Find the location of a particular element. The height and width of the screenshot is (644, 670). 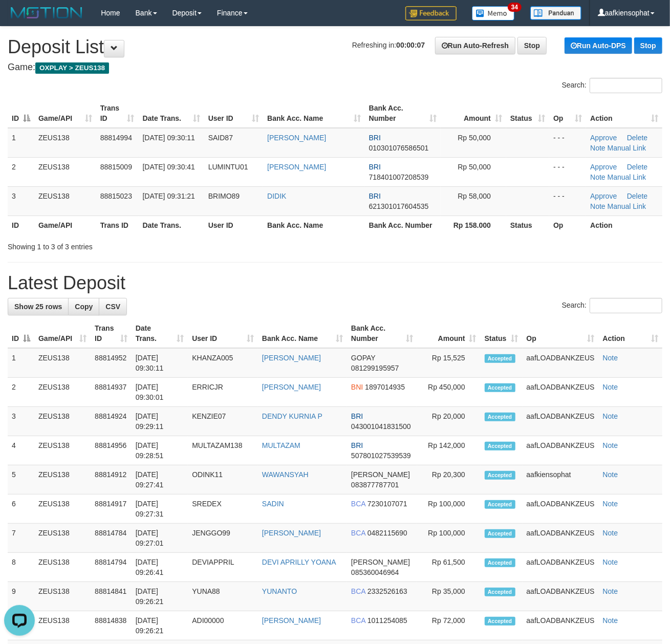

span: GOPAY is located at coordinates (363, 358).